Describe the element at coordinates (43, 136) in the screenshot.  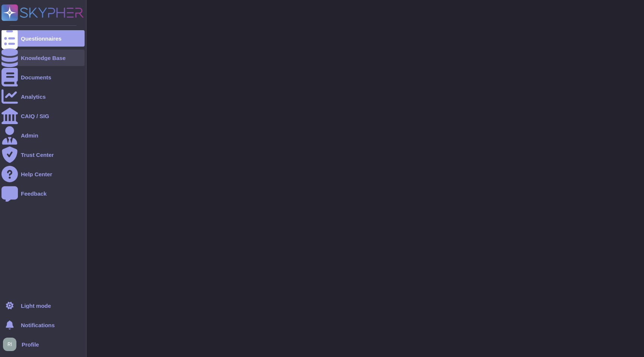
I see `a: Admin` at that location.